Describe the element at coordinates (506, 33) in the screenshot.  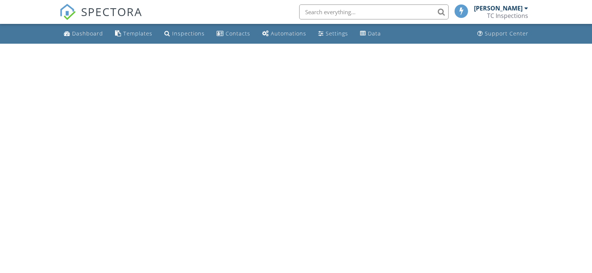
I see `div: Support Center` at that location.